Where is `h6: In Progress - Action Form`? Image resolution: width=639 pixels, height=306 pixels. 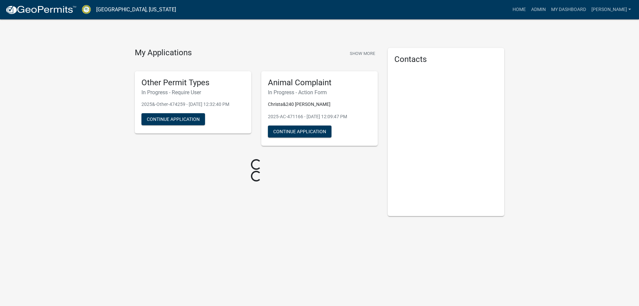
h6: In Progress - Action Form is located at coordinates (319, 92).